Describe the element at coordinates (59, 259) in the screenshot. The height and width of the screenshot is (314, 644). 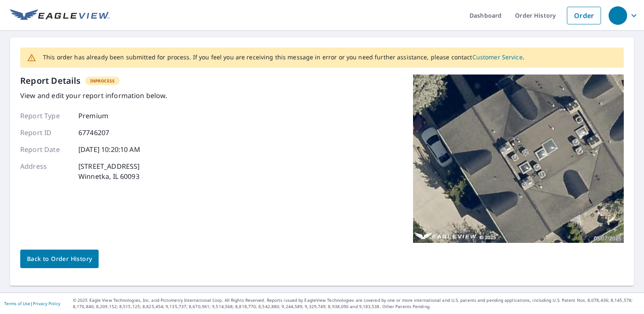
I see `span: Back to Order History` at that location.